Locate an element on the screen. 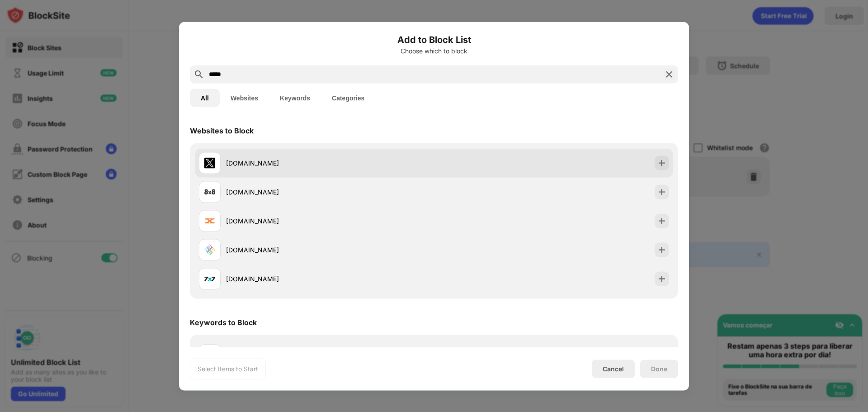 The width and height of the screenshot is (868, 412). img: search.svg is located at coordinates (199, 75).